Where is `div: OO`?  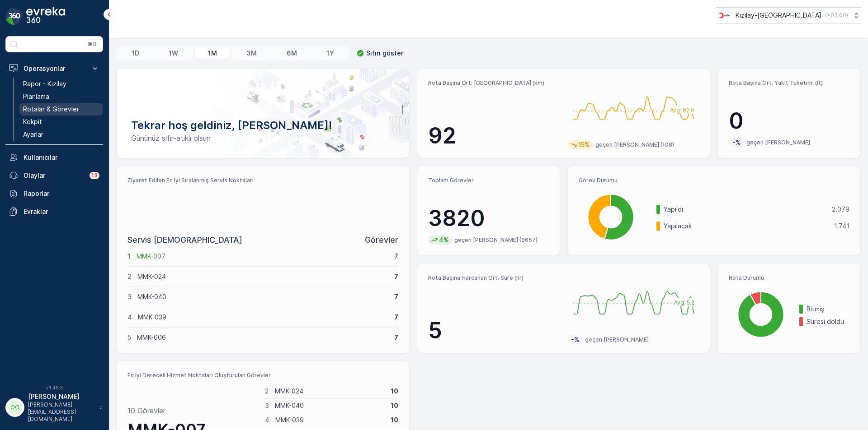
div: OO is located at coordinates (15, 407).